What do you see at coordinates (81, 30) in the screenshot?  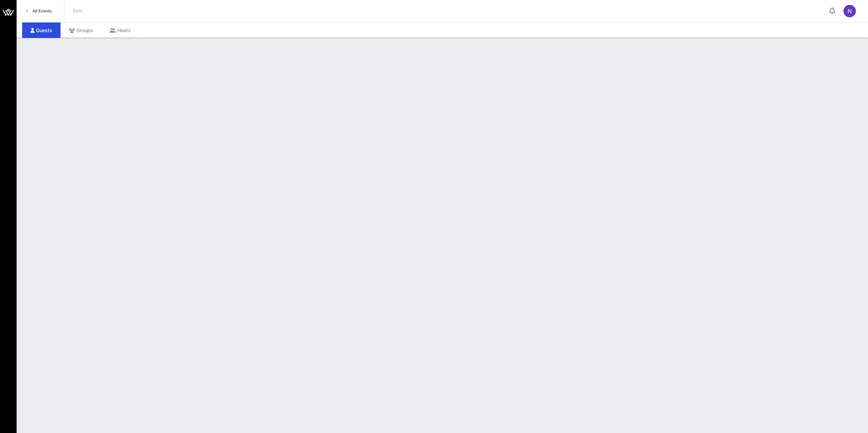 I see `div: Groups` at bounding box center [81, 30].